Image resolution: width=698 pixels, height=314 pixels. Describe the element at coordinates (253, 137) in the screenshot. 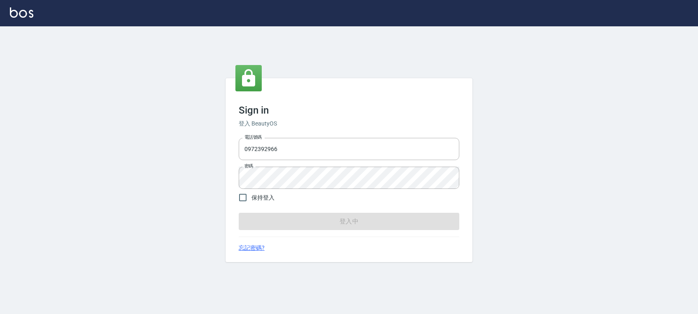

I see `label: 電話號碼` at that location.